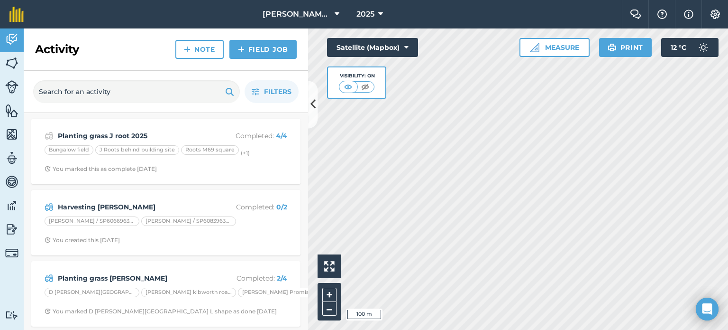 This screenshot has height=330, width=728. Describe the element at coordinates (137, 150) in the screenshot. I see `div: J Roots behind building site` at that location.